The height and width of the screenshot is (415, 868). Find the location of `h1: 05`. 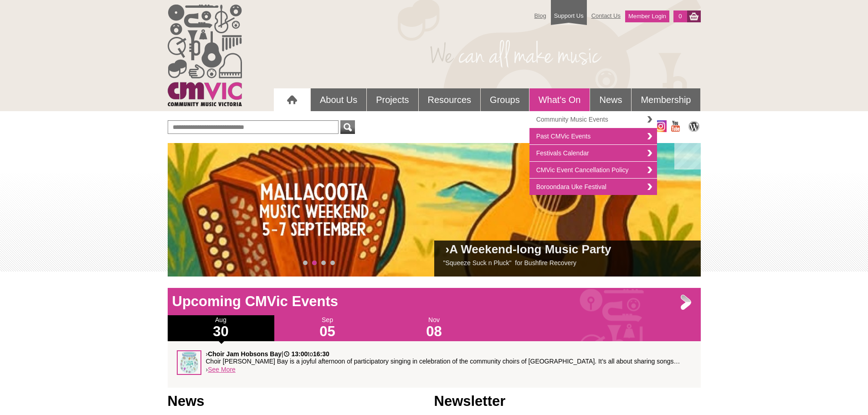

h1: 05 is located at coordinates (328, 332).